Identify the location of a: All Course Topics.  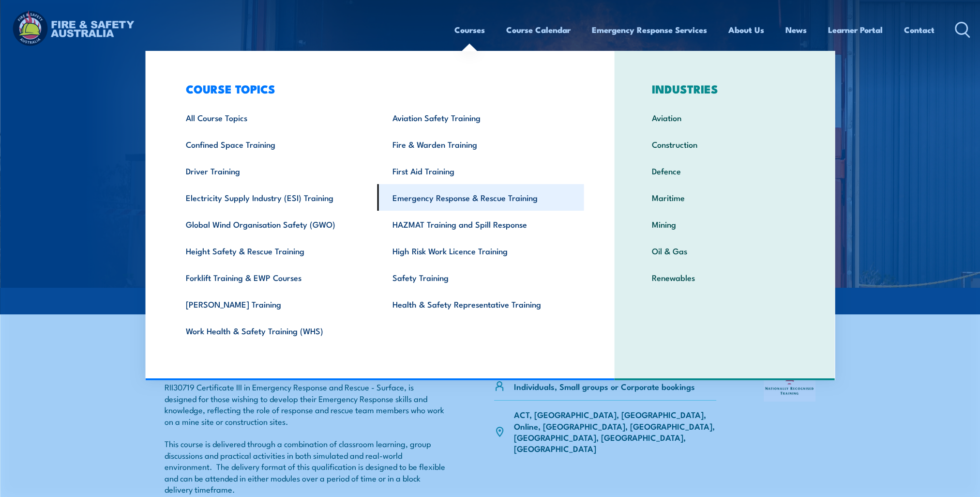
(274, 117).